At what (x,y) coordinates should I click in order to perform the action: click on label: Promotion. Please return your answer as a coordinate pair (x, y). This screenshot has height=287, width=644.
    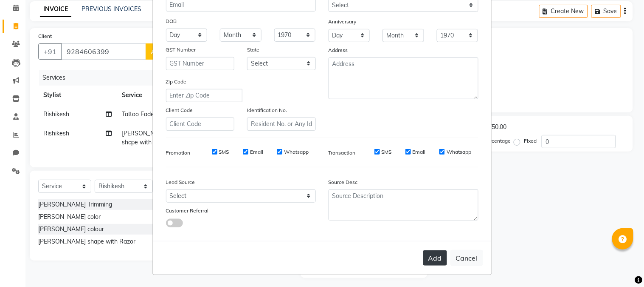
    Looking at the image, I should click on (179, 153).